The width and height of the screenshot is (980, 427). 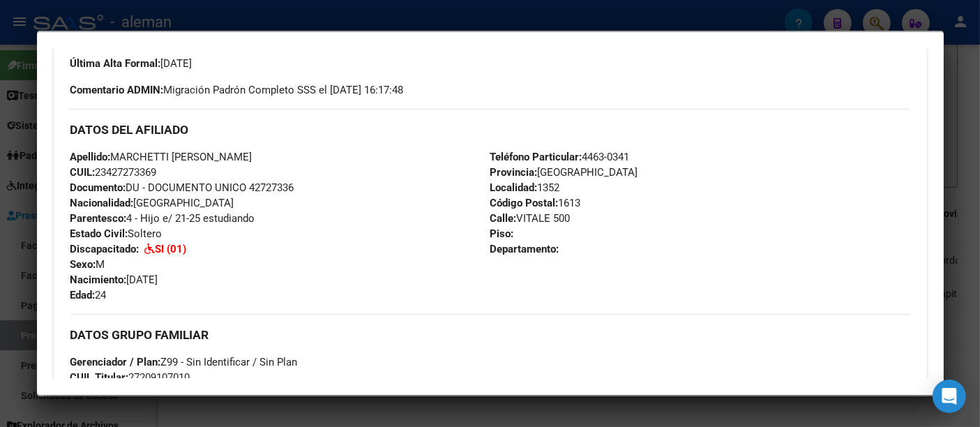 I want to click on span: 4463-0341, so click(x=560, y=157).